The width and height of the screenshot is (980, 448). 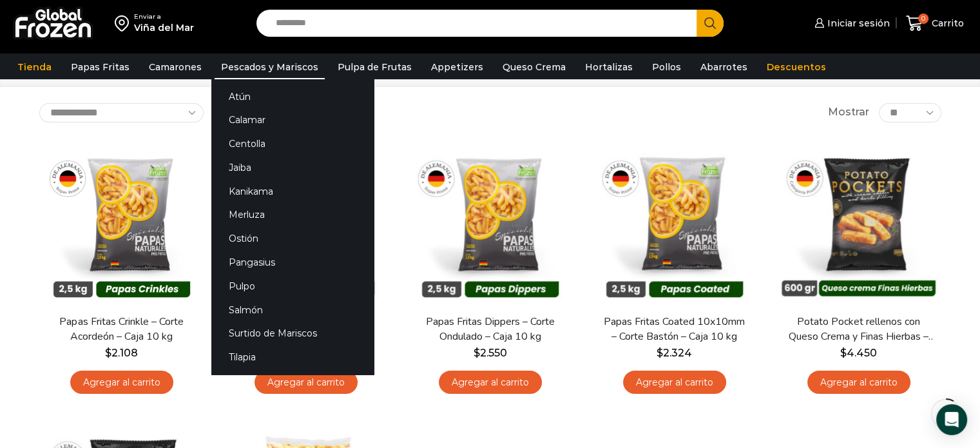 I want to click on a: Abarrotes, so click(x=724, y=67).